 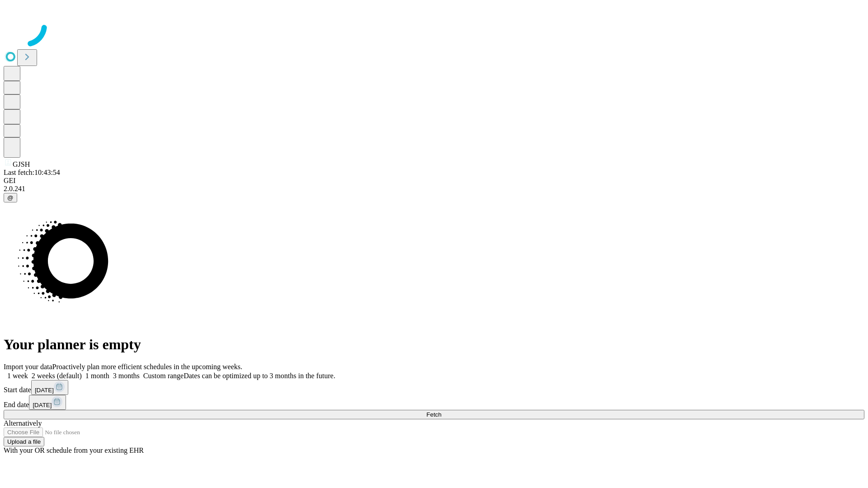 What do you see at coordinates (434, 345) in the screenshot?
I see `h1: Your planner is empty` at bounding box center [434, 345].